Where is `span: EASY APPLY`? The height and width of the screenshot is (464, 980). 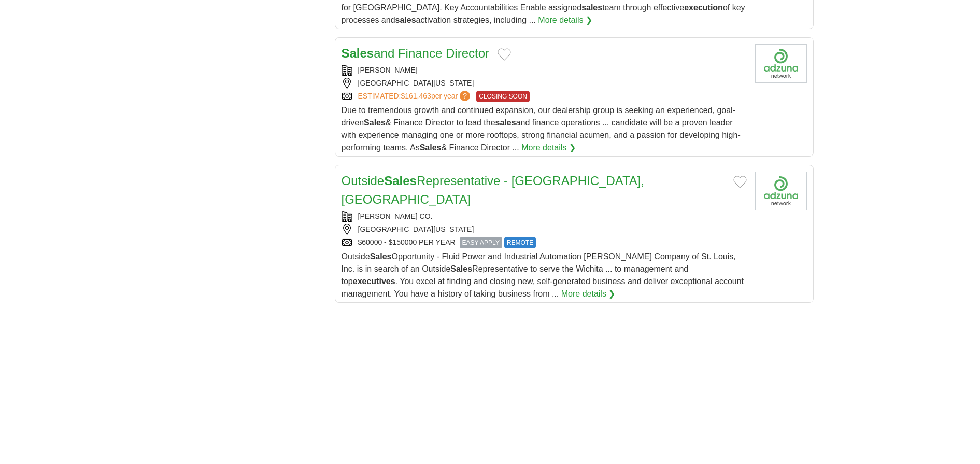 span: EASY APPLY is located at coordinates (481, 242).